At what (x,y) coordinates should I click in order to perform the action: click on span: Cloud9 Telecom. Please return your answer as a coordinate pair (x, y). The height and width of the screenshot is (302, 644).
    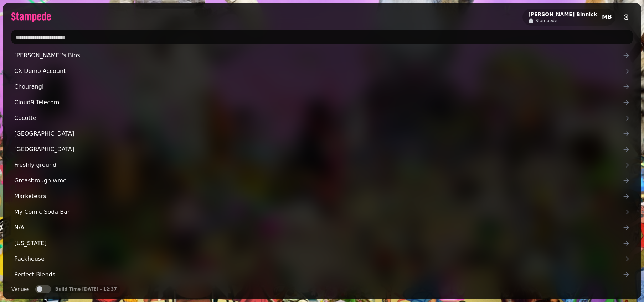
    Looking at the image, I should click on (318, 103).